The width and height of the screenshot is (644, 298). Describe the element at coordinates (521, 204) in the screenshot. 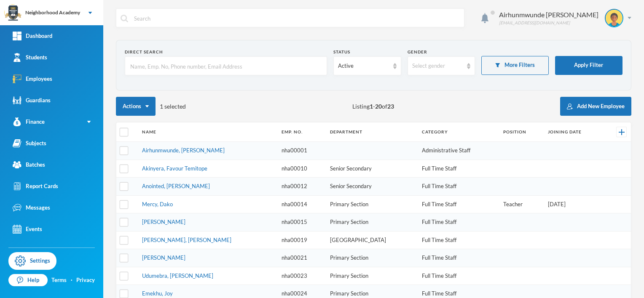

I see `td: Teacher` at that location.